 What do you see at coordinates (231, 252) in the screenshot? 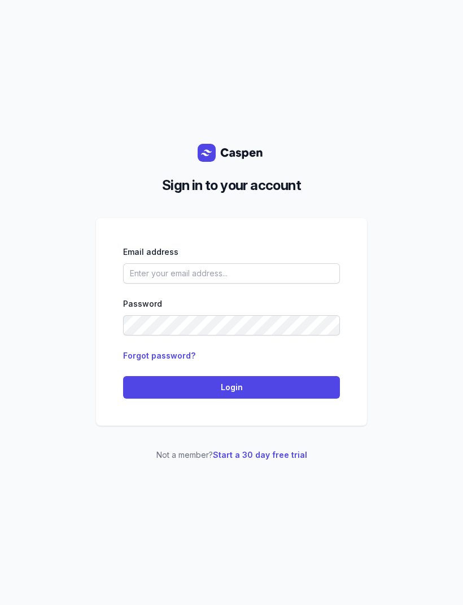
I see `div: Email address` at bounding box center [231, 252].